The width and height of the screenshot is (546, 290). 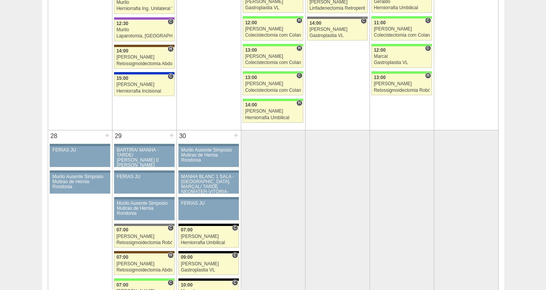 What do you see at coordinates (187, 257) in the screenshot?
I see `span: 09:00` at bounding box center [187, 257].